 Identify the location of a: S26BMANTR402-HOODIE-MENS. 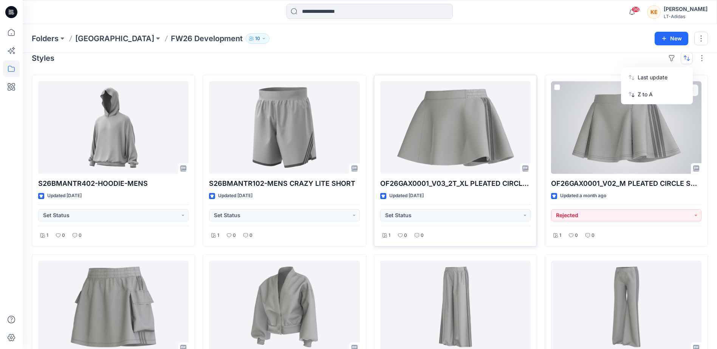
(113, 127).